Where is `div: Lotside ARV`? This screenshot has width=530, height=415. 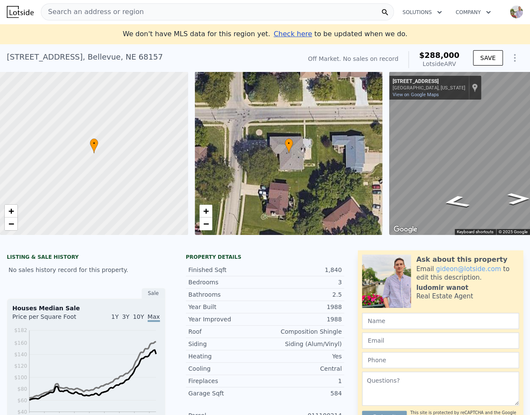
div: Lotside ARV is located at coordinates (439, 64).